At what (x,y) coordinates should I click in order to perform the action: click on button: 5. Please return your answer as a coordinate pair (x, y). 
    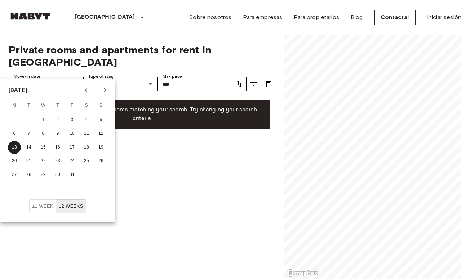
    Looking at the image, I should click on (101, 120).